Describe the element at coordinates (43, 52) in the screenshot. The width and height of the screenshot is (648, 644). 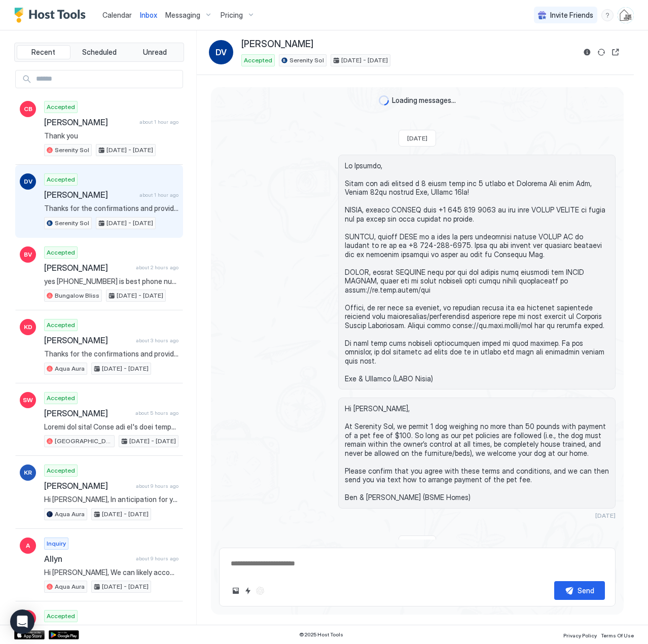
I see `span: Recent` at that location.